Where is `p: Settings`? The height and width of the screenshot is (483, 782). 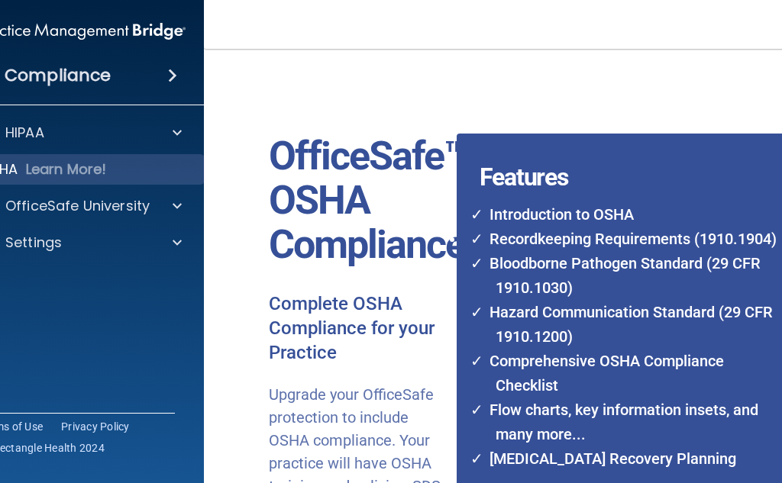 p: Settings is located at coordinates (34, 243).